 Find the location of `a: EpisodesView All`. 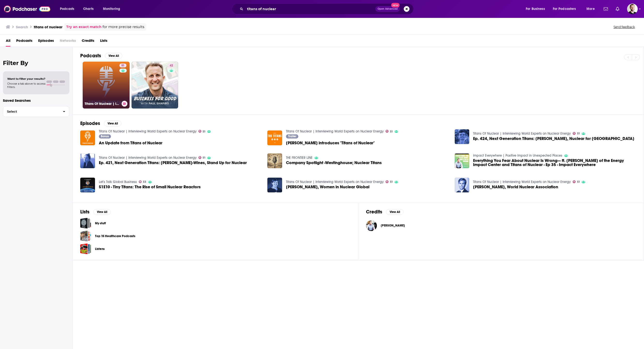

a: EpisodesView All is located at coordinates (101, 123).